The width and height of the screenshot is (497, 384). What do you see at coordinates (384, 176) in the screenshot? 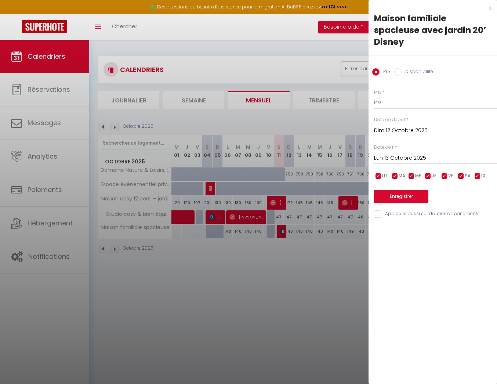
I see `span: LU` at bounding box center [384, 176].